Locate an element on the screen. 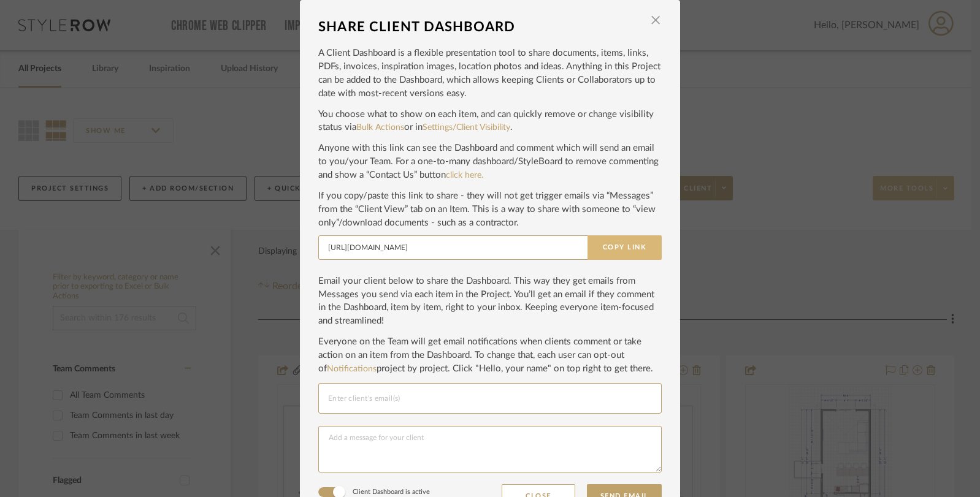  a: click here. is located at coordinates (464, 176).